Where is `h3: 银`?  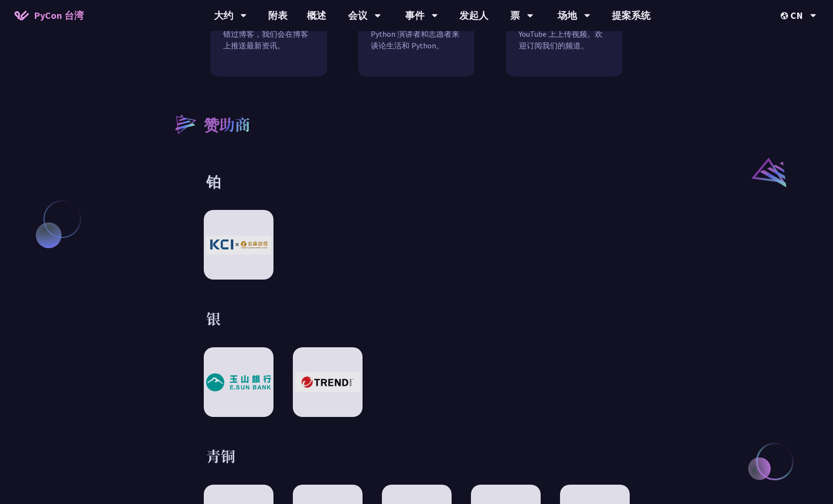 h3: 银 is located at coordinates (416, 318).